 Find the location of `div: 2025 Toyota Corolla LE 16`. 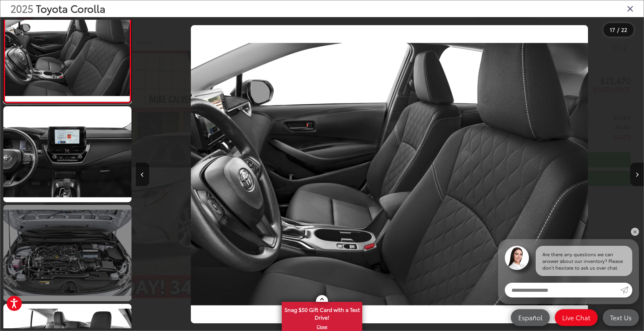

div: 2025 Toyota Corolla LE 16 is located at coordinates (389, 174).